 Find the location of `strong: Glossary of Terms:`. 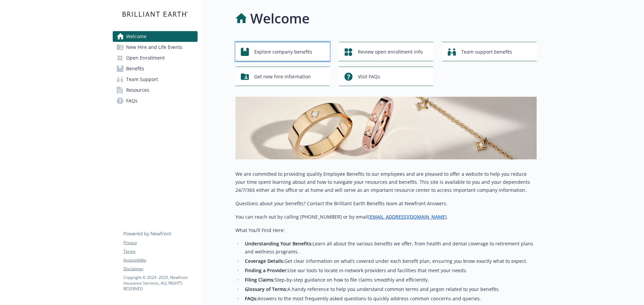

strong: Glossary of Terms: is located at coordinates (266, 289).